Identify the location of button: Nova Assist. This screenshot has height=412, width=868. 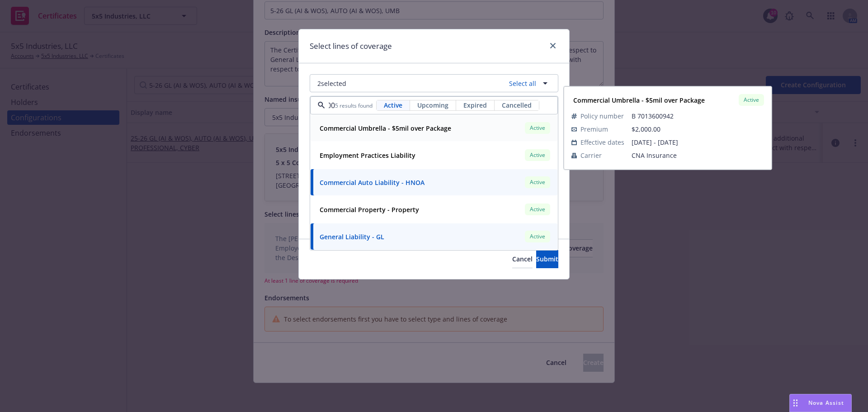
(820, 403).